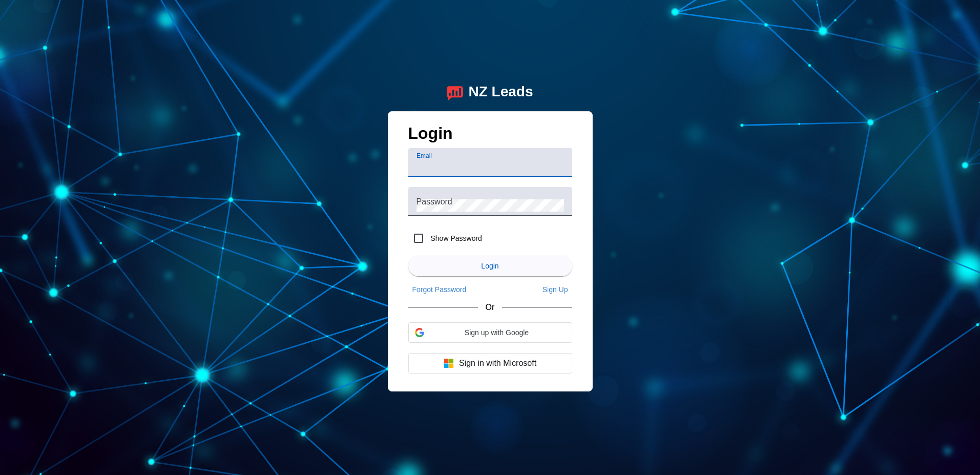  What do you see at coordinates (424, 155) in the screenshot?
I see `mat-label: Email` at bounding box center [424, 155].